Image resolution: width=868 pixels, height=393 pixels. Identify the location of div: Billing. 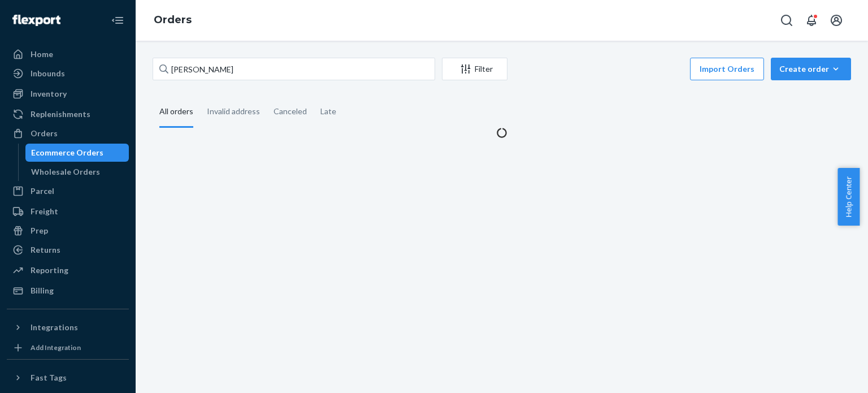
(41, 291).